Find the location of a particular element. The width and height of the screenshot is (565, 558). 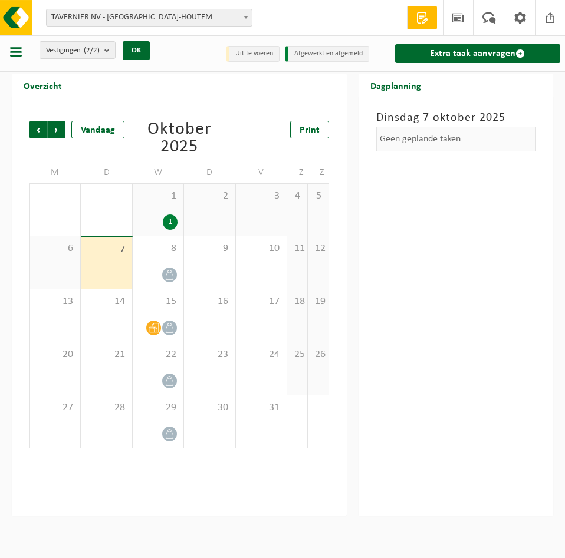

span: 10 is located at coordinates (261, 249).